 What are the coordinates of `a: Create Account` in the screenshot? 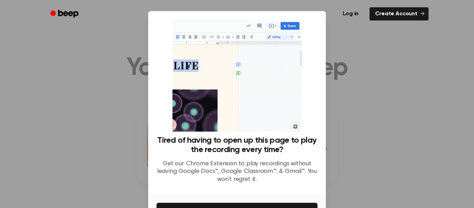 It's located at (399, 14).